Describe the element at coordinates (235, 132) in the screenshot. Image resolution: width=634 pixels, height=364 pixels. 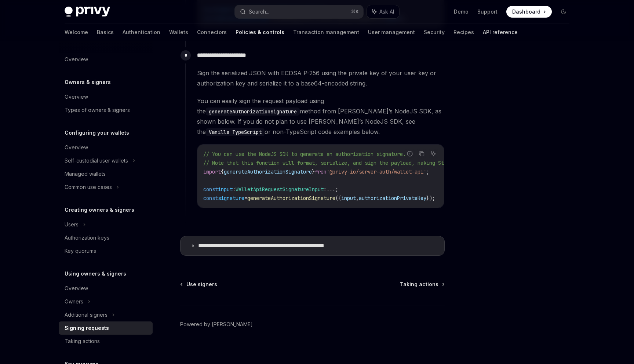
I see `code: Vanilla TypeScript` at that location.